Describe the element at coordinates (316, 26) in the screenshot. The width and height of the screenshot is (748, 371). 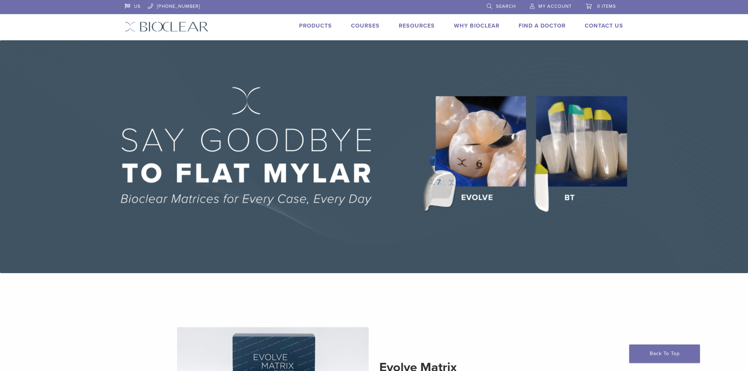
I see `a: Products` at that location.